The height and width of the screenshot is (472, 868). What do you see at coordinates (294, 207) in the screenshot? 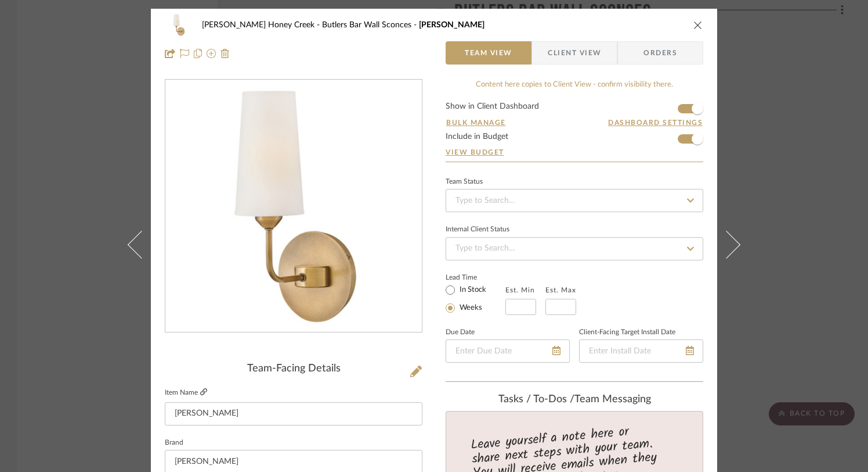
I see `img: 1bfc5e66-4893-49dd-8da5-8beca0750df4_436x436.jpg` at bounding box center [294, 207].